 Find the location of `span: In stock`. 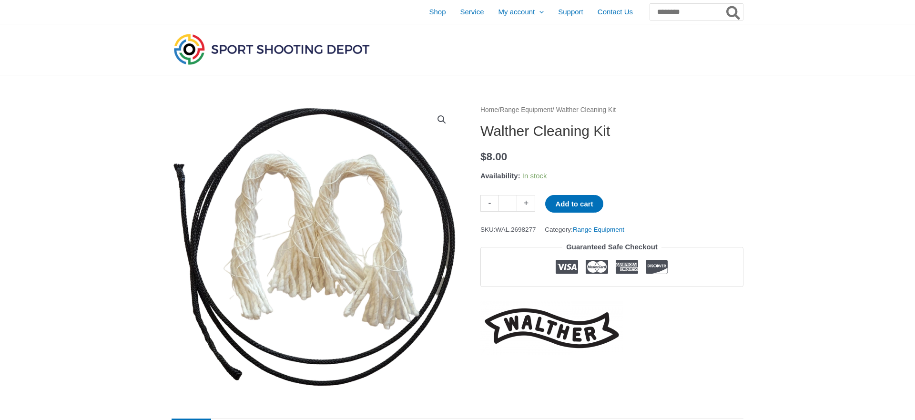

span: In stock is located at coordinates (535, 175).